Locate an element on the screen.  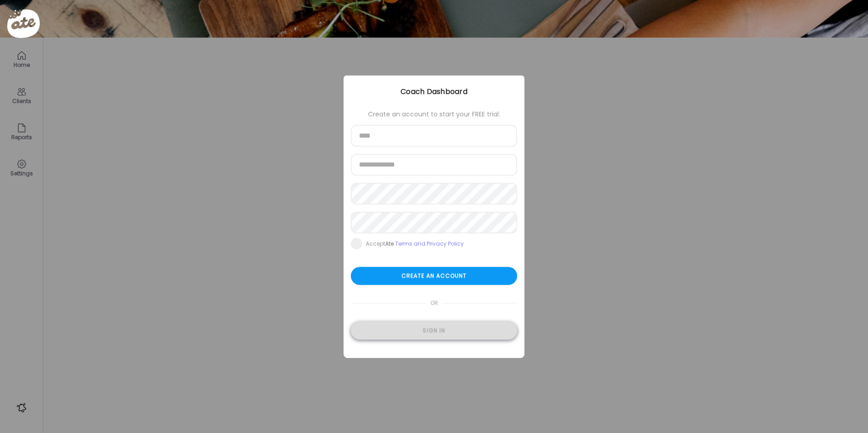
div: Accept is located at coordinates (415, 244).